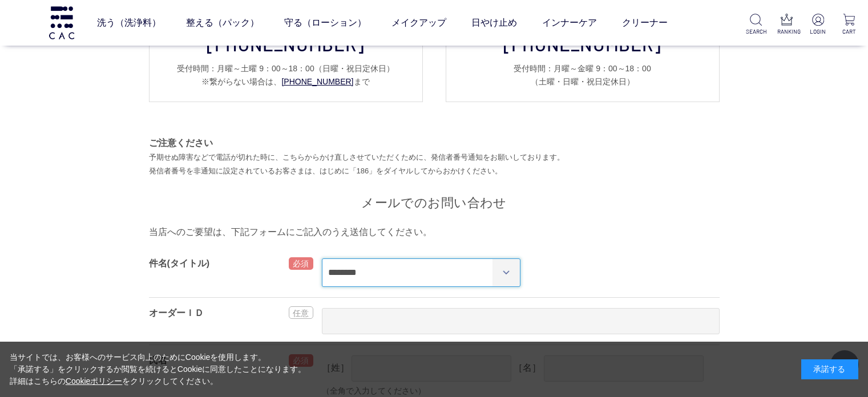  I want to click on div: 当サイトでは、お客様へのサービス向上のためにCookieを使用します。 「承諾する」をクリックするか閲覧を続けるとCookieに同意したことになります。 詳細はこちらの をクリックしてください。, so click(158, 369).